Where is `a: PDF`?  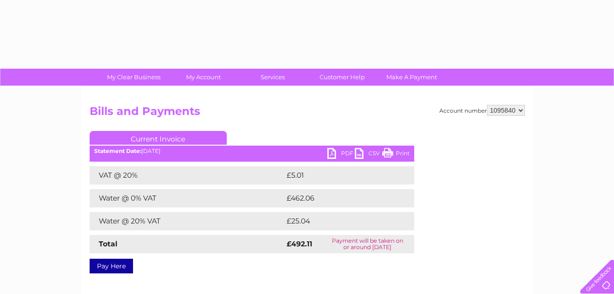 a: PDF is located at coordinates (341, 154).